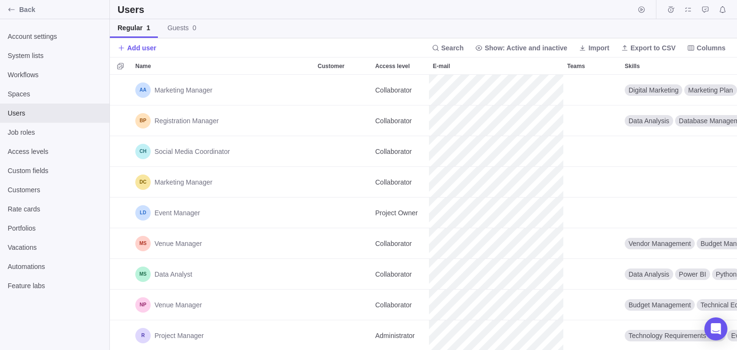  Describe the element at coordinates (727, 275) in the screenshot. I see `span: Python` at that location.